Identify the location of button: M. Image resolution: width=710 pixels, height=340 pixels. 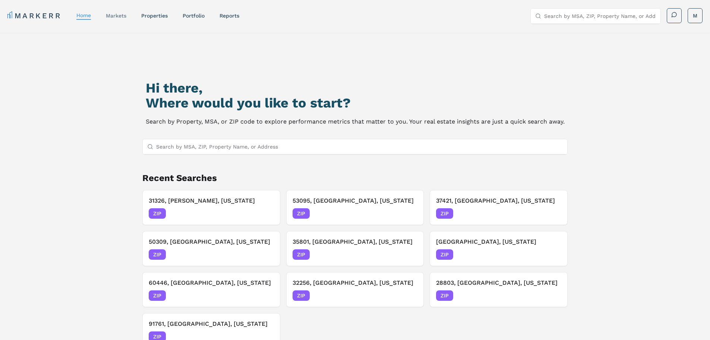
(695, 16).